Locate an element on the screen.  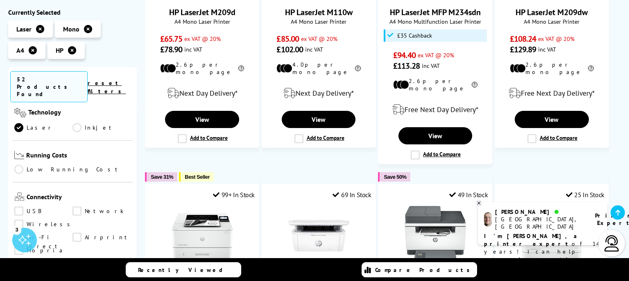
a: Laser is located at coordinates (43, 128).